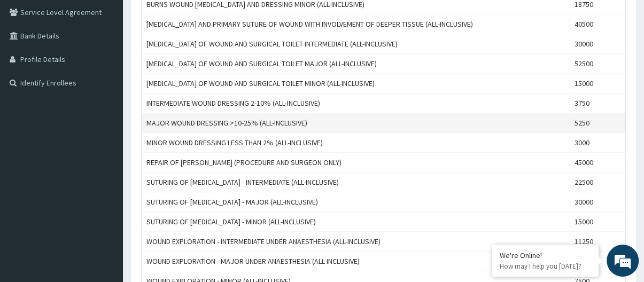 This screenshot has height=282, width=644. Describe the element at coordinates (597, 123) in the screenshot. I see `td: 5250` at that location.